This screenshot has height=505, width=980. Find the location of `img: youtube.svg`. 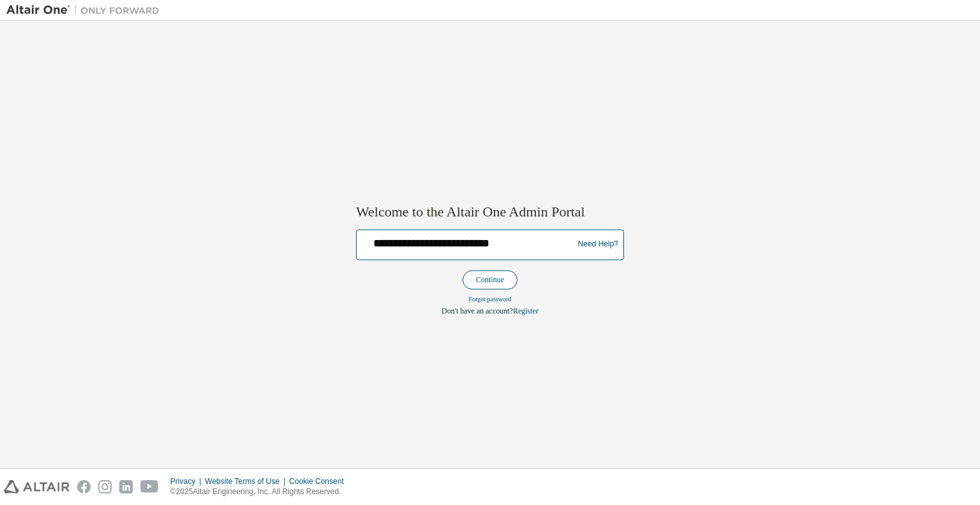

img: youtube.svg is located at coordinates (150, 487).